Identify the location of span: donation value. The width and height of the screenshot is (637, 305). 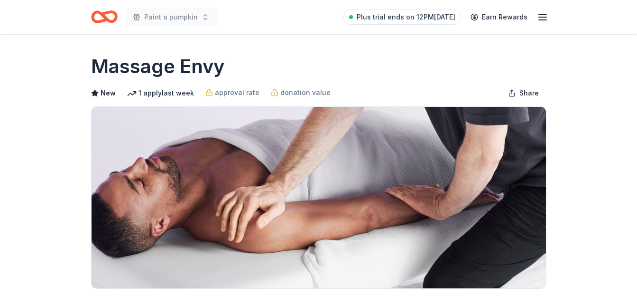
(306, 93).